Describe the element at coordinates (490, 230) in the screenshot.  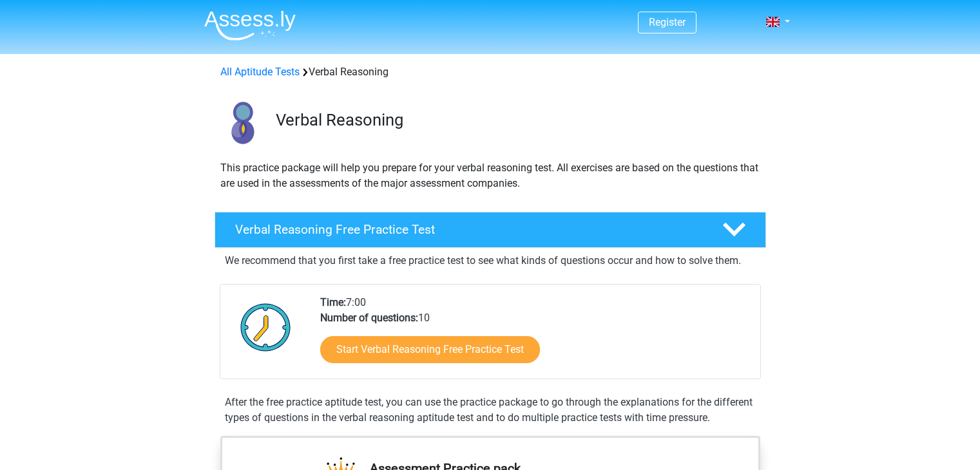
I see `a: Verbal Reasoning Free Practice Test` at that location.